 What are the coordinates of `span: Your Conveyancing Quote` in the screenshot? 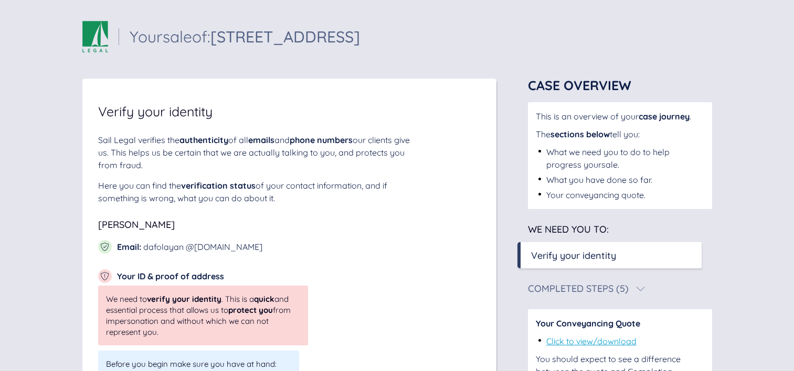 It's located at (587, 324).